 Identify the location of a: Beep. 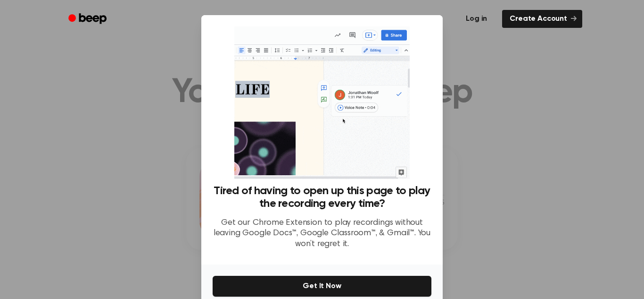
(88, 19).